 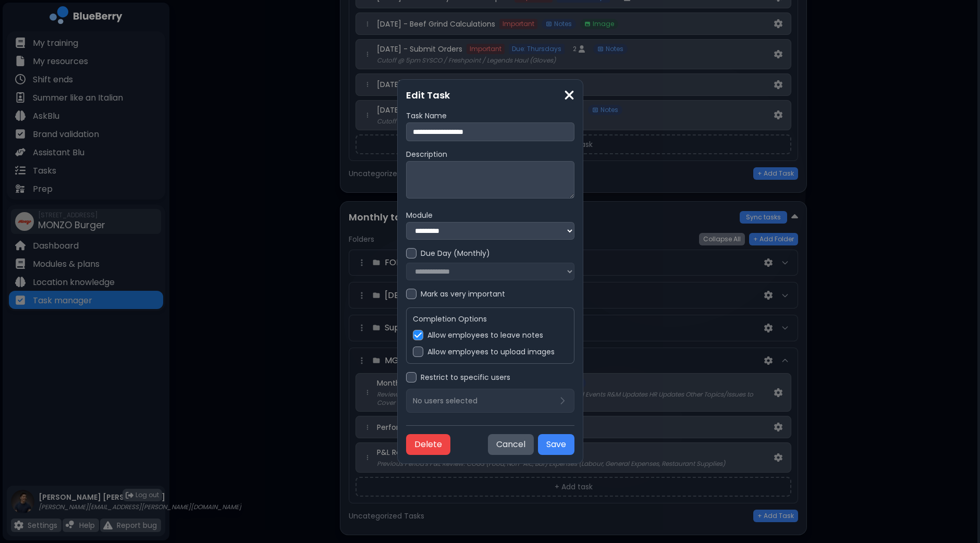 What do you see at coordinates (557, 445) in the screenshot?
I see `button: Save` at bounding box center [557, 445].